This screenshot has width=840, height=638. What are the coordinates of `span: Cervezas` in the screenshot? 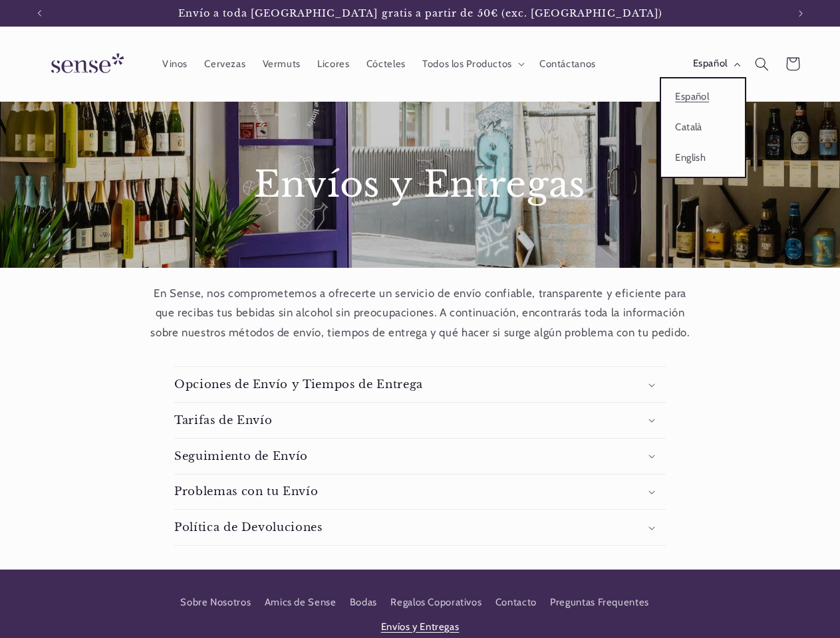 It's located at (225, 64).